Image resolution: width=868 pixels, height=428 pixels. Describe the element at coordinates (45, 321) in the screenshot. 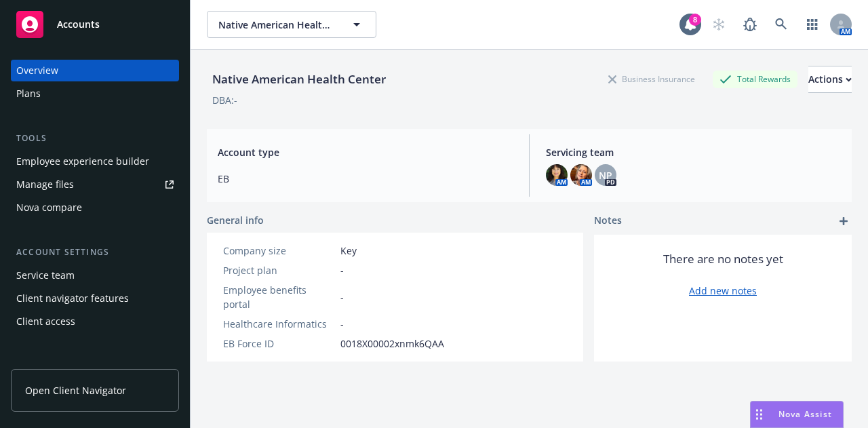

I see `div: Client access` at that location.